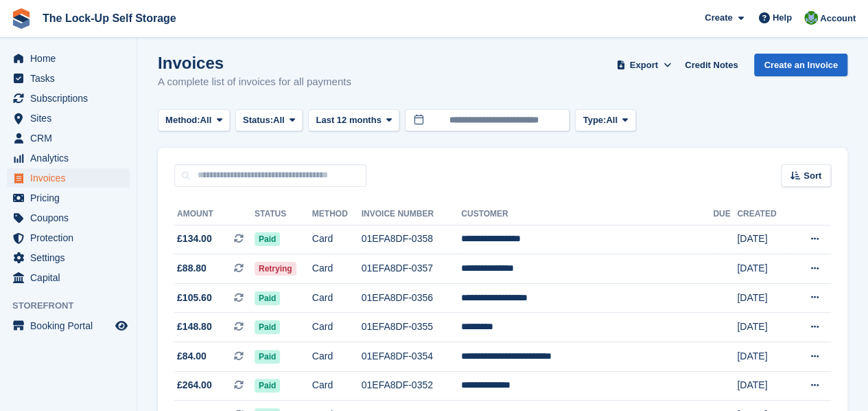 The height and width of the screenshot is (411, 868). I want to click on th: Amount, so click(214, 214).